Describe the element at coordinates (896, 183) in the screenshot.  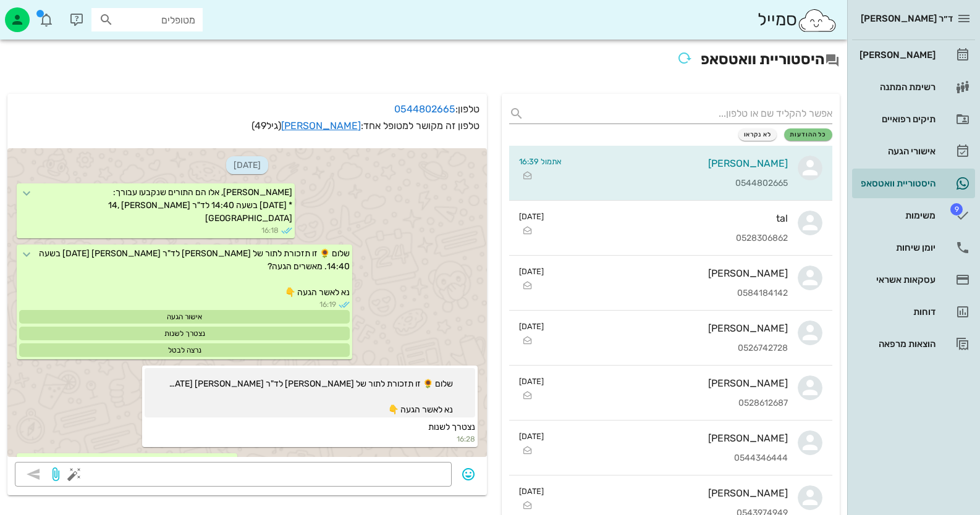
I see `div: היסטוריית וואטסאפ` at that location.